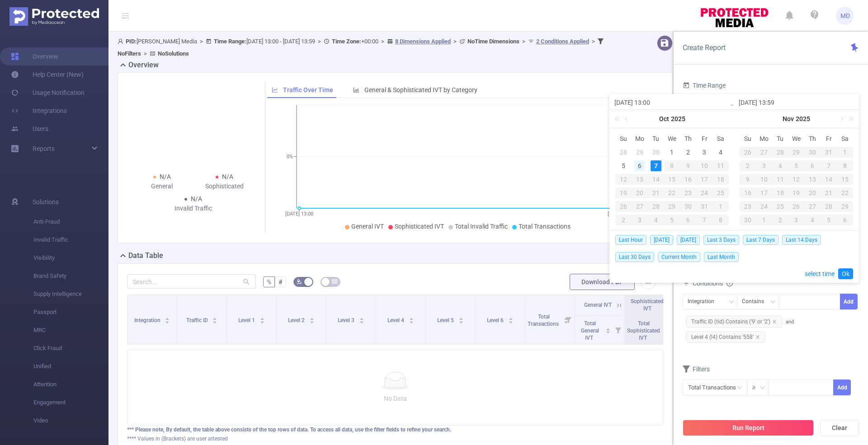 The width and height of the screenshot is (868, 445). What do you see at coordinates (764, 180) in the screenshot?
I see `div: 10` at bounding box center [764, 180].